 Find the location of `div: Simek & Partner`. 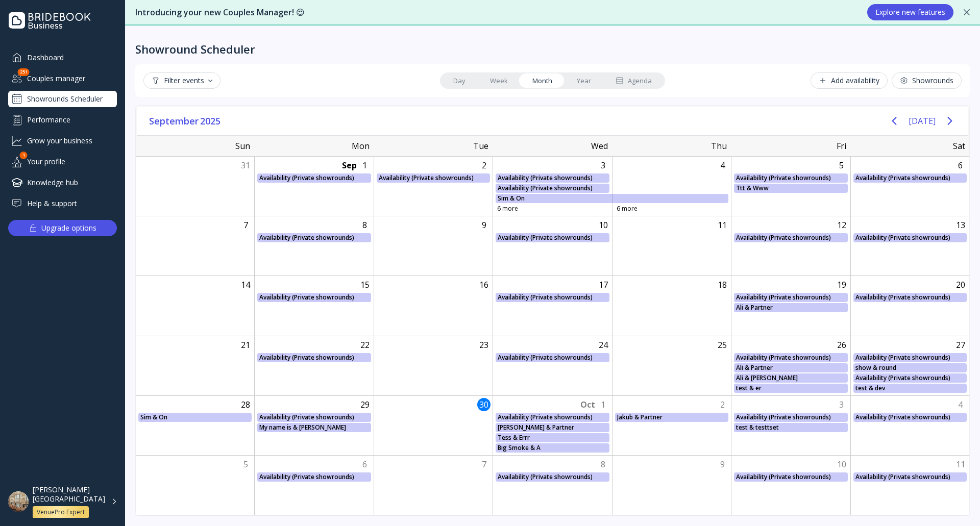

div: Simek & Partner is located at coordinates (552, 428).